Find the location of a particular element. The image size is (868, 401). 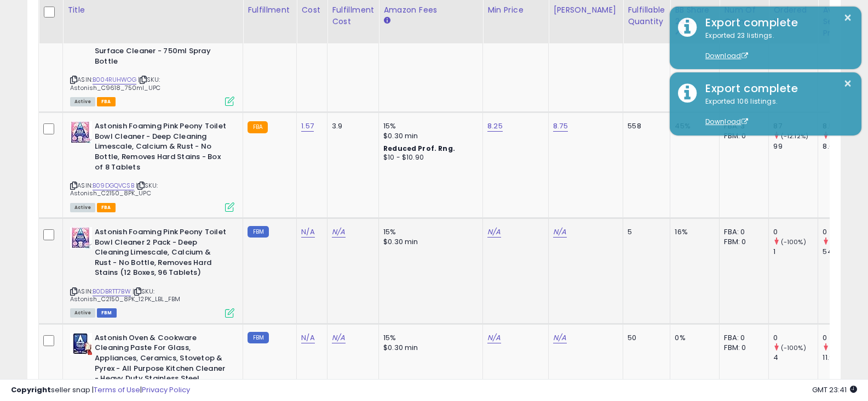

div: 5 is located at coordinates (645, 232).